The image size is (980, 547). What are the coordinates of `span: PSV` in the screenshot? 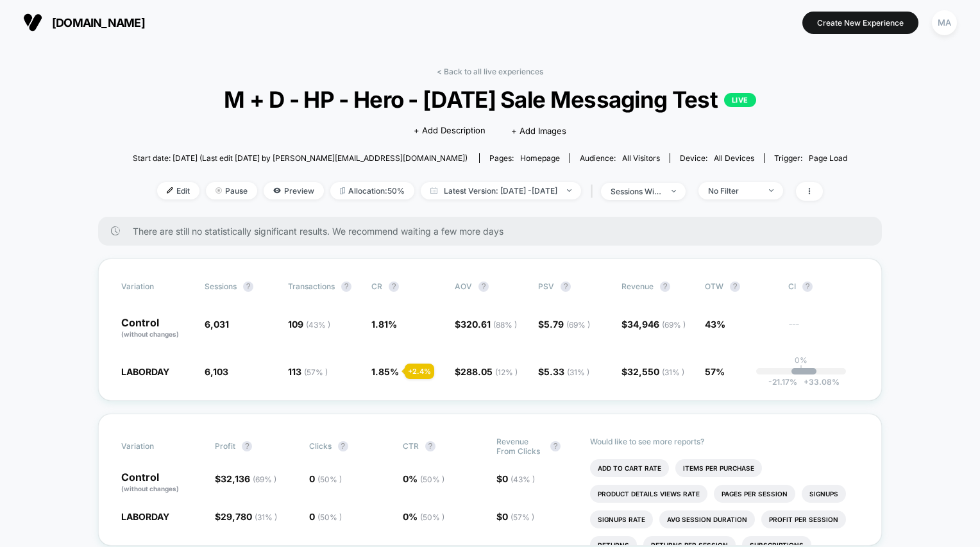 It's located at (546, 286).